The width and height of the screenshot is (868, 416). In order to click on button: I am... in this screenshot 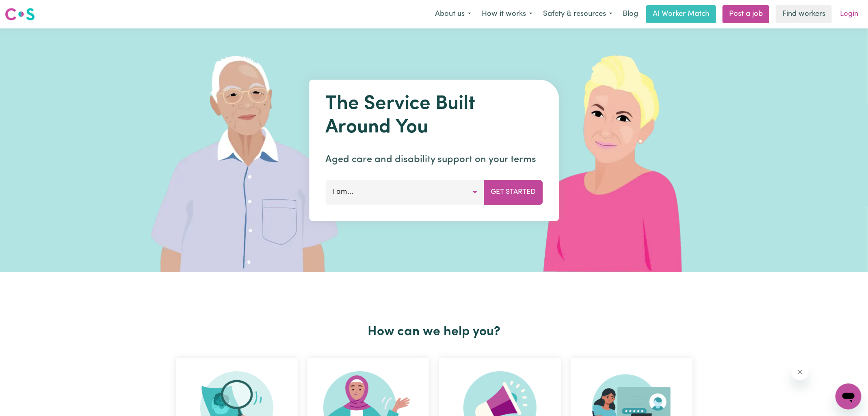, I will do `click(404, 192)`.